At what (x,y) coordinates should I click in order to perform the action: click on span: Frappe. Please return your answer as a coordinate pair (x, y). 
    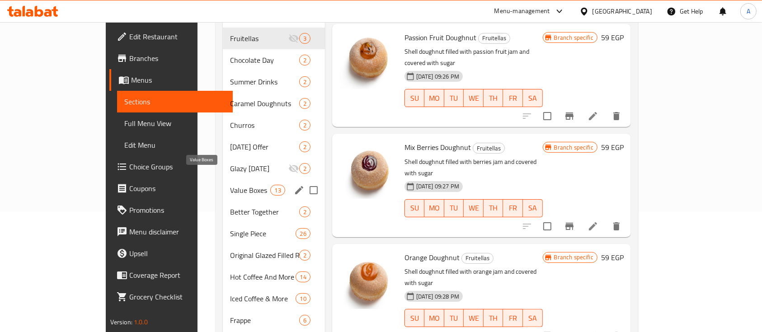
    Looking at the image, I should click on (264, 320).